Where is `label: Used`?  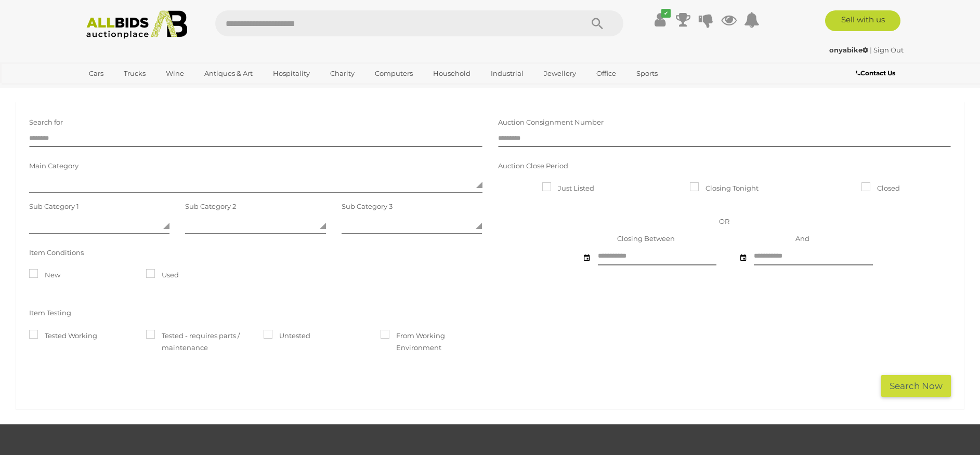 label: Used is located at coordinates (162, 275).